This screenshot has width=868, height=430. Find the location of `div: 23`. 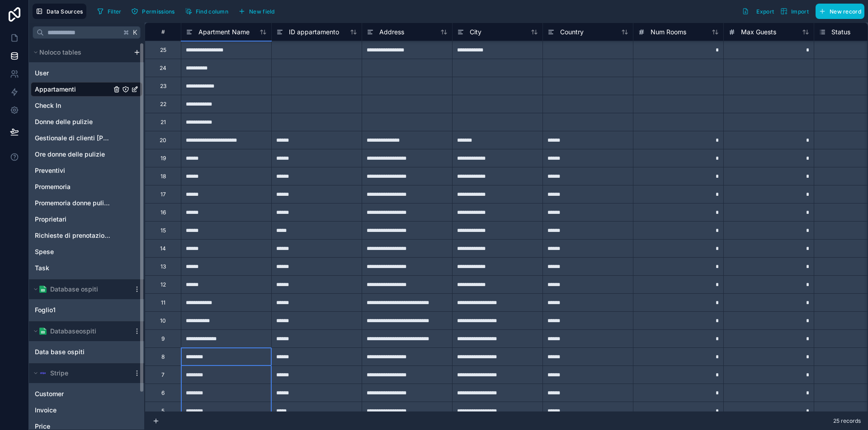

div: 23 is located at coordinates (163, 86).